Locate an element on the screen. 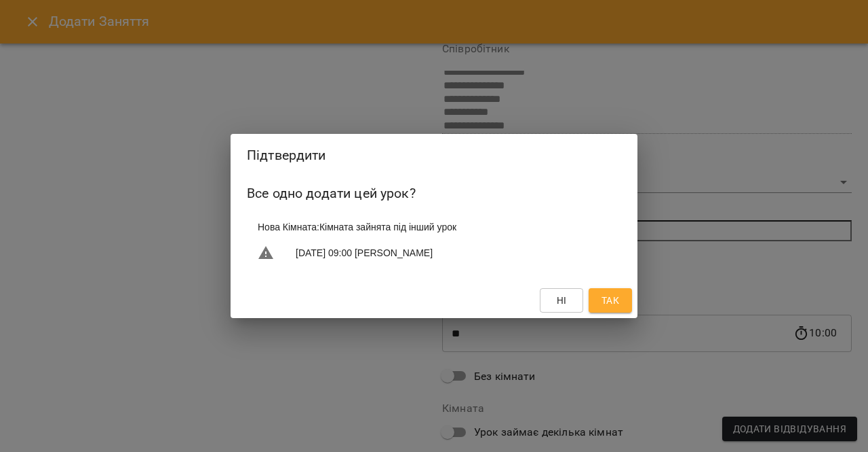 The image size is (868, 452). span: Так is located at coordinates (610, 300).